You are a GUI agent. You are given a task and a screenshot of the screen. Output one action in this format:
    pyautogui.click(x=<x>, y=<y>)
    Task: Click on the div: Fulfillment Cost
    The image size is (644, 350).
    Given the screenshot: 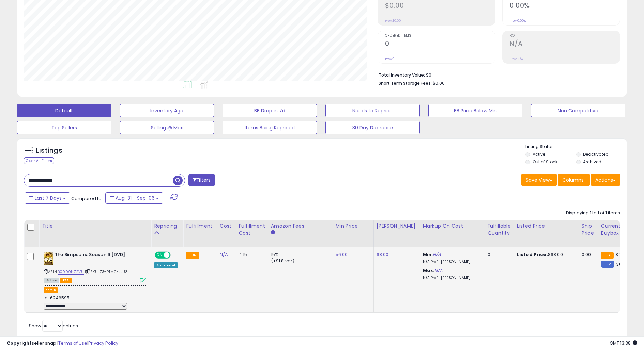 What is the action you would take?
    pyautogui.click(x=252, y=230)
    